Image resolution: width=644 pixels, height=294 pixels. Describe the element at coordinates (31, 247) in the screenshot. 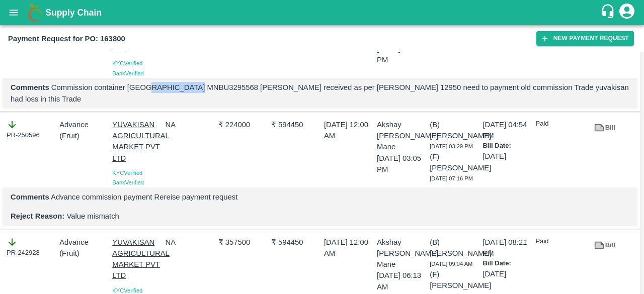

I see `div: PR-242928` at that location.